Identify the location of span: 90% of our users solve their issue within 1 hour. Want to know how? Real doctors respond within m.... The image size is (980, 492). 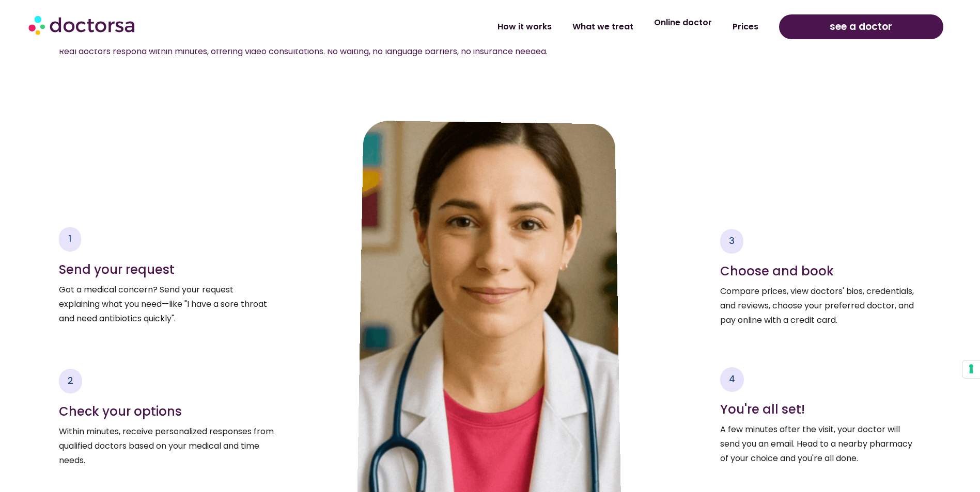
(303, 44).